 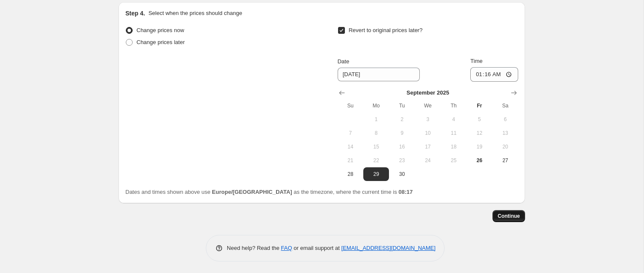 I want to click on button: Monday September 22 2025, so click(x=376, y=160).